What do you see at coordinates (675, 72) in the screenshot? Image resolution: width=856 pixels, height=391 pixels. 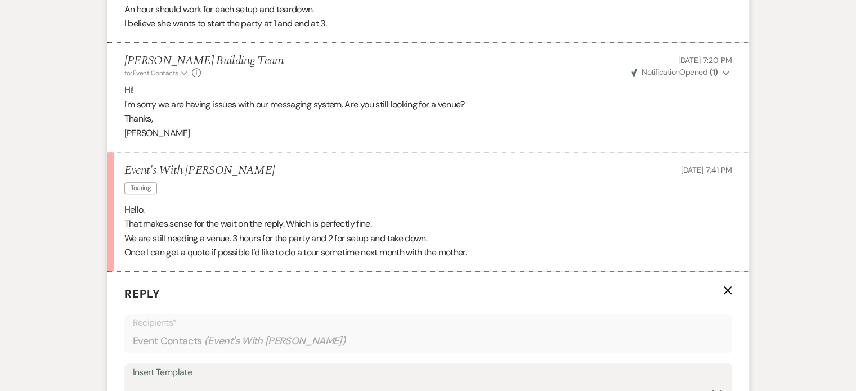 I see `span: Opened` at bounding box center [675, 72].